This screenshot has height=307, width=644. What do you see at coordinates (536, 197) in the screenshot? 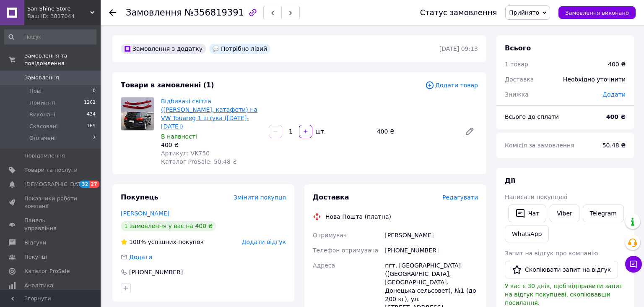
I see `span: Написати покупцеві` at bounding box center [536, 197].